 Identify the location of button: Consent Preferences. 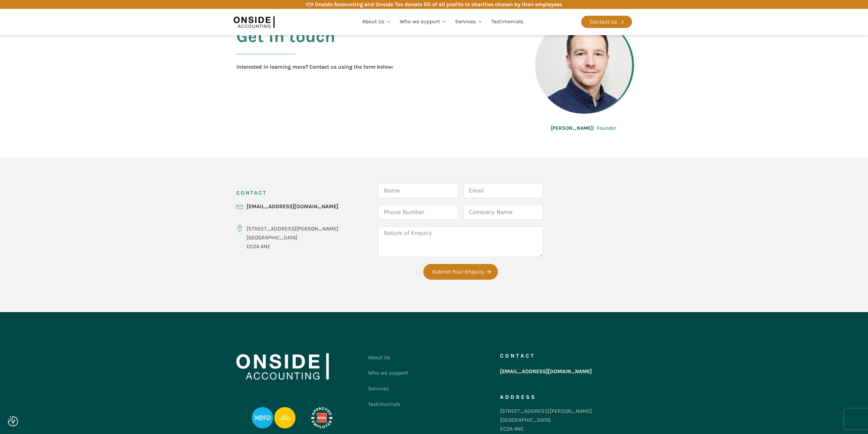
(13, 422).